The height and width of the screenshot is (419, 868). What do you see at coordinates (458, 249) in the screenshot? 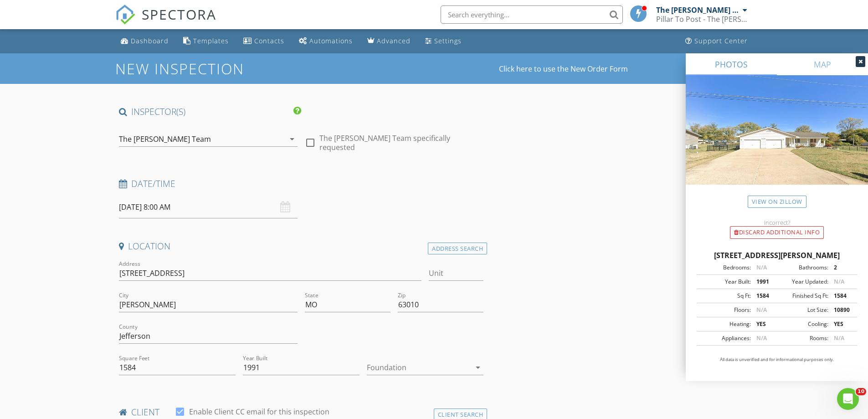
I see `div: Address Search` at bounding box center [458, 249].